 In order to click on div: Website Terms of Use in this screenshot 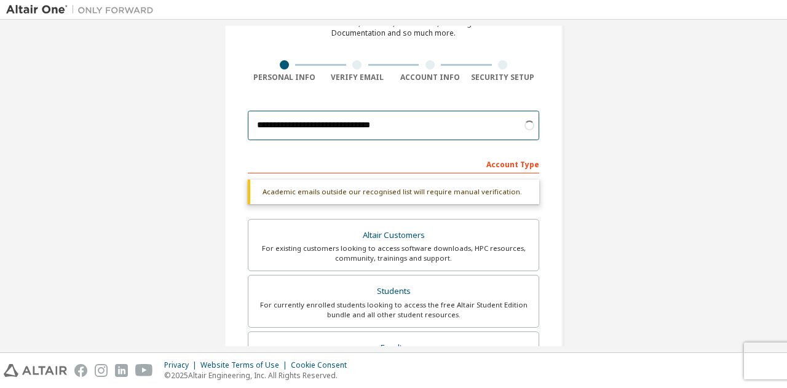, I will do `click(245, 365)`.